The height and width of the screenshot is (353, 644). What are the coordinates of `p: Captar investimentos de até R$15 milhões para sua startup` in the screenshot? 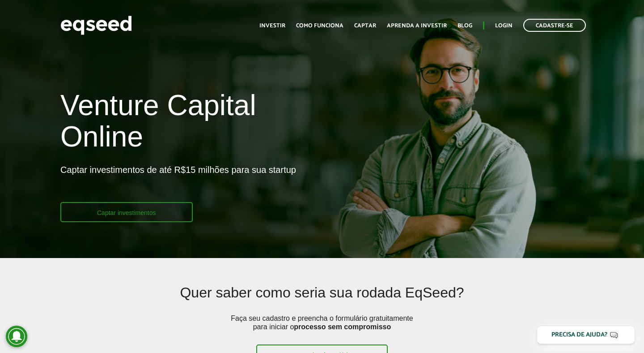 It's located at (178, 183).